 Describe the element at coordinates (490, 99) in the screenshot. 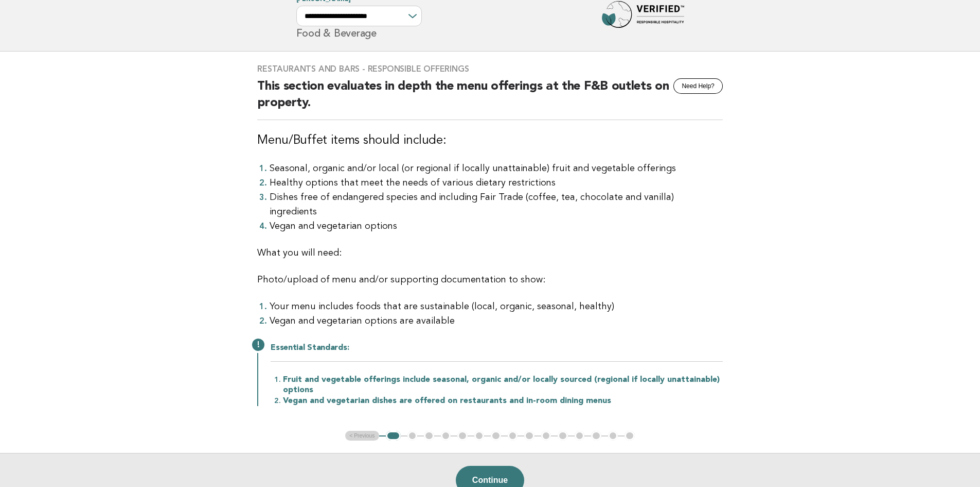

I see `h2: This section evaluates in depth the menu offerings at the F&B outlets on property.` at that location.